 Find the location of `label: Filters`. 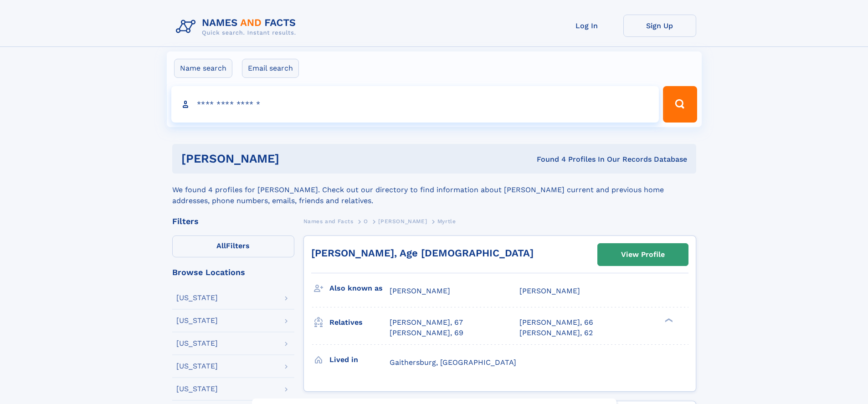

label: Filters is located at coordinates (233, 246).